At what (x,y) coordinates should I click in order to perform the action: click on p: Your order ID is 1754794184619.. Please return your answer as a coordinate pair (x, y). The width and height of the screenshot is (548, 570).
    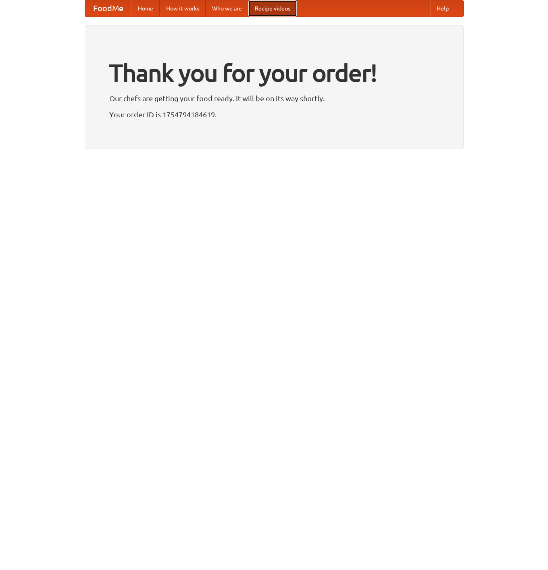
    Looking at the image, I should click on (274, 114).